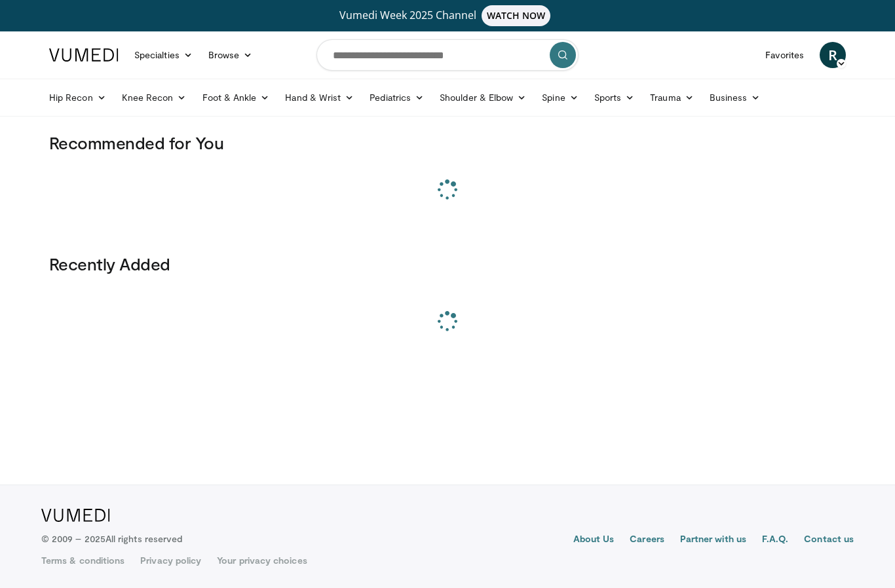 Image resolution: width=895 pixels, height=588 pixels. I want to click on a: Knee Recon, so click(154, 98).